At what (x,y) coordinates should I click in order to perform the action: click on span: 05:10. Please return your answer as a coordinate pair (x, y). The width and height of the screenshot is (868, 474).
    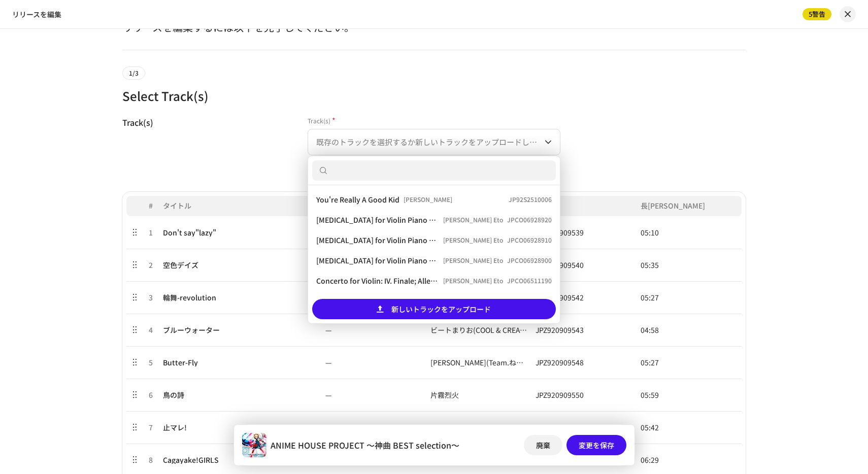
    Looking at the image, I should click on (650, 232).